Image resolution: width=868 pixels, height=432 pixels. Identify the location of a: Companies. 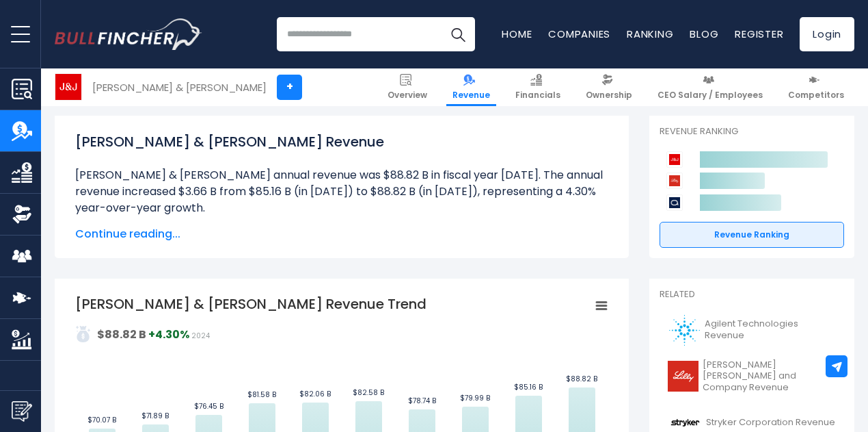
(579, 34).